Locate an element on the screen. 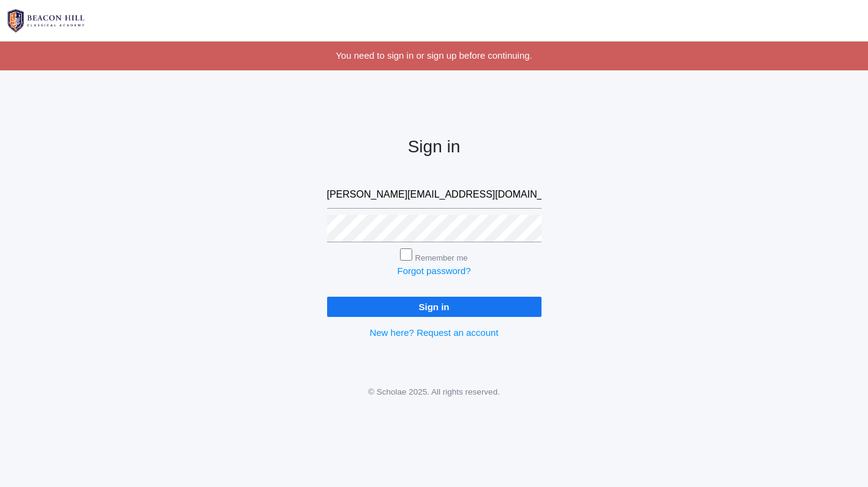 The width and height of the screenshot is (868, 487). input: Sign in is located at coordinates (434, 307).